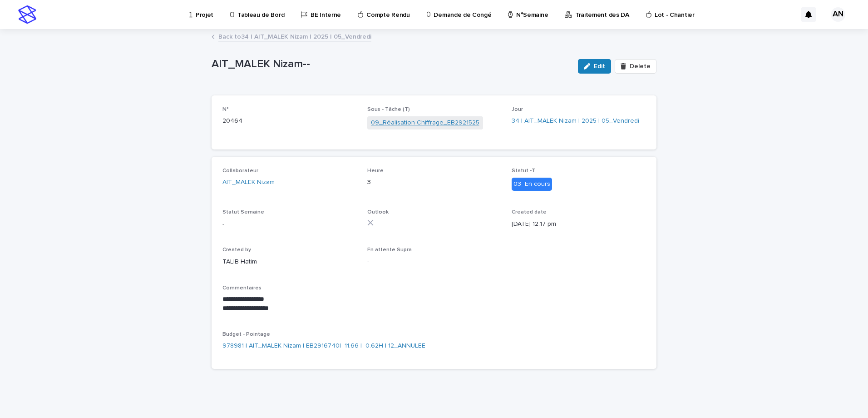  I want to click on span: Commentaires, so click(242, 288).